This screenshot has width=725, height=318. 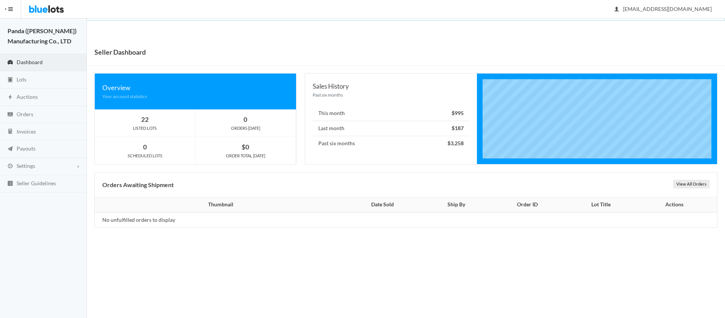 What do you see at coordinates (10, 132) in the screenshot?
I see `ion-icon: calculator` at bounding box center [10, 132].